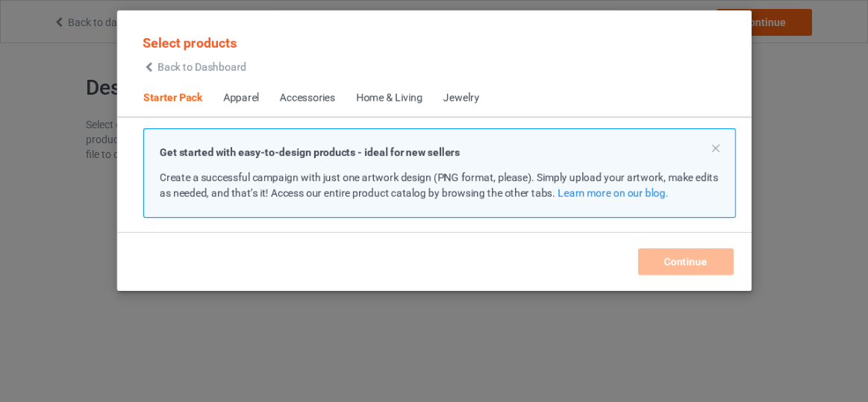  I want to click on span: Create a successful campaign with just one artwork design (PNG format, please). Simply upload you..., so click(439, 185).